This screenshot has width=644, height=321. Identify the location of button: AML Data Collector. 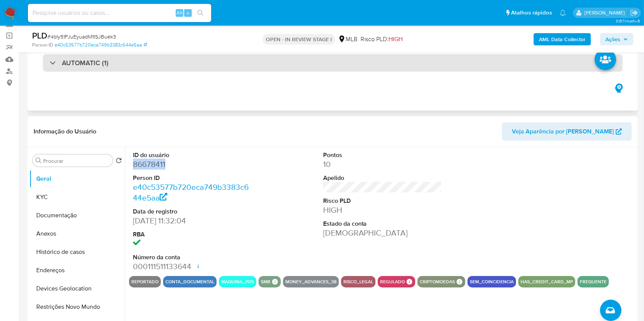
(562, 39).